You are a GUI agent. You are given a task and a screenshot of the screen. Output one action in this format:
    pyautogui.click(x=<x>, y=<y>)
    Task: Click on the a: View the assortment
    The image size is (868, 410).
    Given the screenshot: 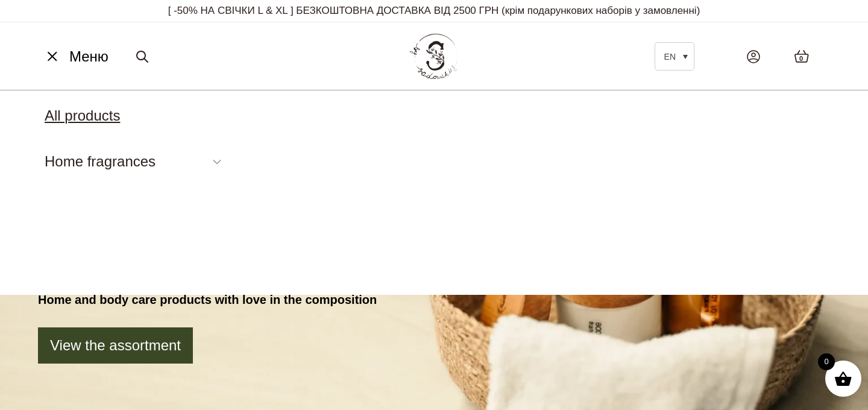 What is the action you would take?
    pyautogui.click(x=115, y=346)
    